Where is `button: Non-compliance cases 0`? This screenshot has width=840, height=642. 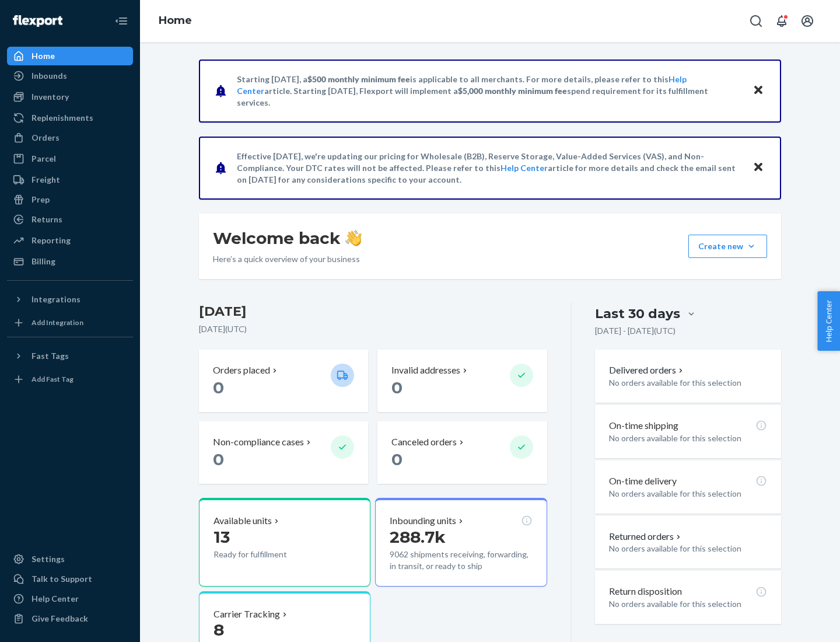 button: Non-compliance cases 0 is located at coordinates (283, 453).